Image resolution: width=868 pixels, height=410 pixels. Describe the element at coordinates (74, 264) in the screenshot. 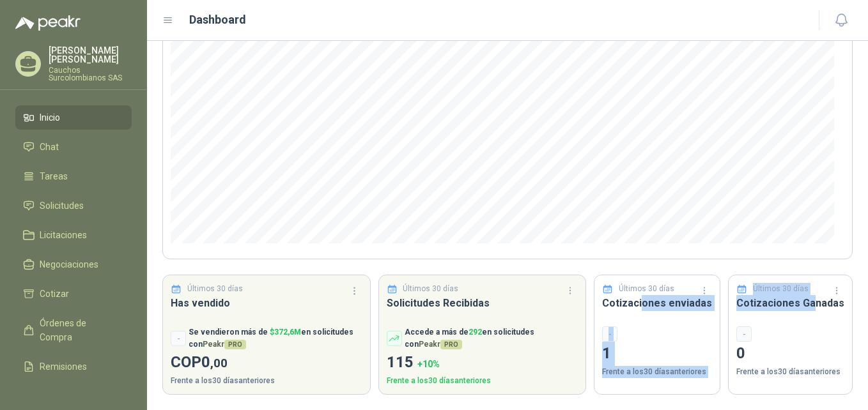

I see `a: Negociaciones` at that location.